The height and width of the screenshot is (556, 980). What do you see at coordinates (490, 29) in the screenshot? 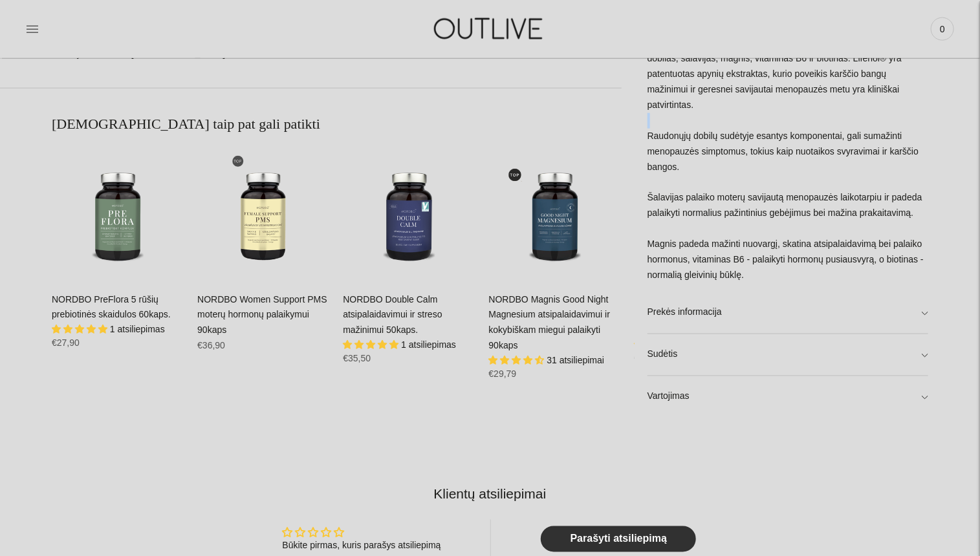
I see `img: OUTLIVE` at bounding box center [490, 29].